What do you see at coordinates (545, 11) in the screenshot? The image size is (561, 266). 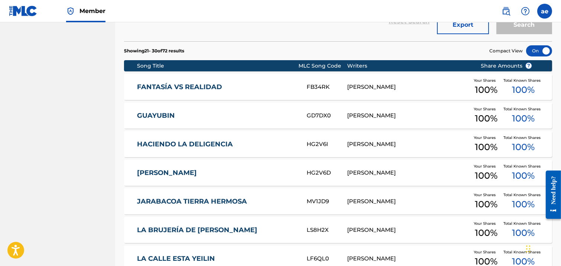 I see `div: User Menu` at bounding box center [545, 11].